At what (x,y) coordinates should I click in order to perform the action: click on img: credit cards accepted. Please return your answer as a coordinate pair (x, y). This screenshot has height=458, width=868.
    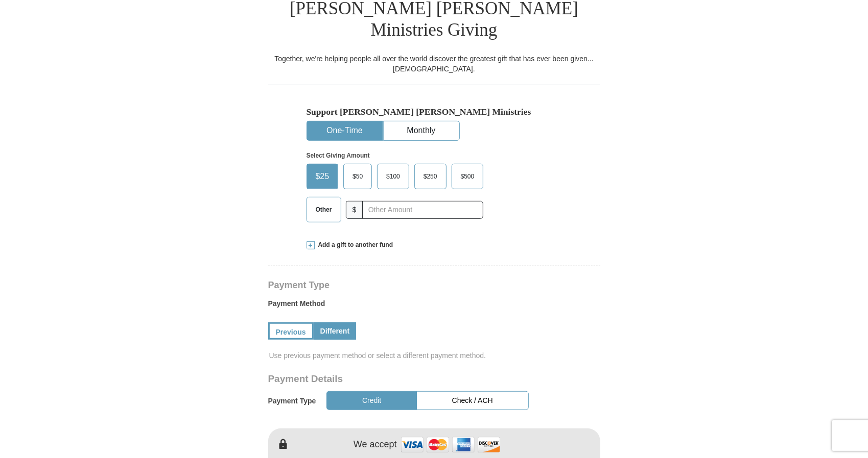
    Looking at the image, I should click on (451, 445).